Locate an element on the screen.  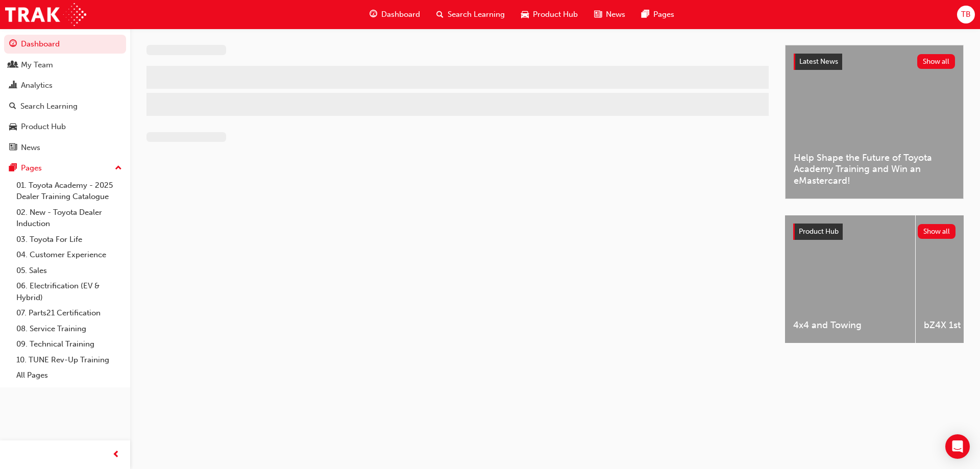
button: DashboardMy TeamAnalyticsSearch LearningProduct HubNews is located at coordinates (64, 95).